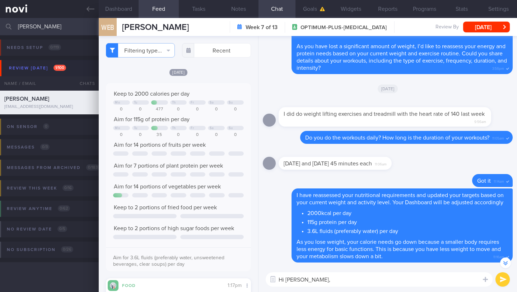 The height and width of the screenshot is (292, 517). Describe the element at coordinates (381, 163) in the screenshot. I see `span: 11:06am` at that location.